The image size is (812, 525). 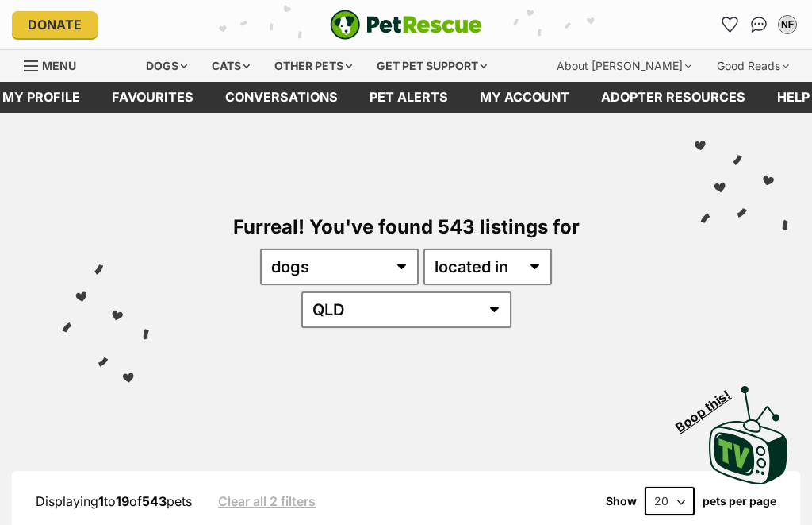 I want to click on span: Menu, so click(x=59, y=65).